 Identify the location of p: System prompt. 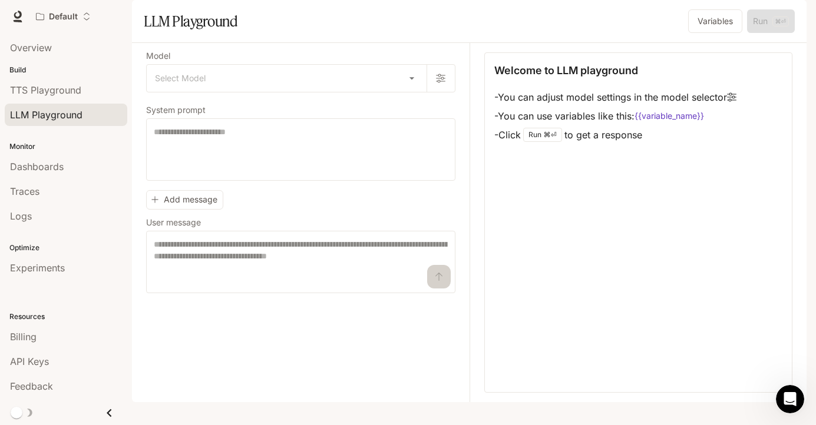
(176, 110).